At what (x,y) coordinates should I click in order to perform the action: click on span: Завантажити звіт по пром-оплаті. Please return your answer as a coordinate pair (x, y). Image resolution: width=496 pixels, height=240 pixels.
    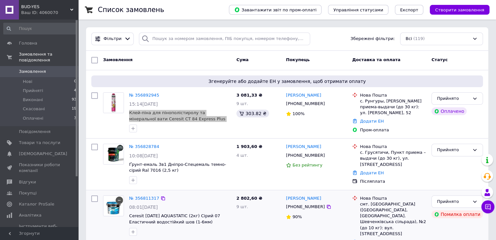
    Looking at the image, I should click on (275, 10).